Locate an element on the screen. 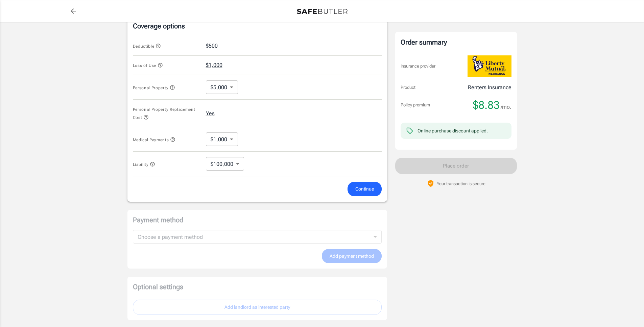 Image resolution: width=644 pixels, height=327 pixels. button: Medical Payments is located at coordinates (154, 139).